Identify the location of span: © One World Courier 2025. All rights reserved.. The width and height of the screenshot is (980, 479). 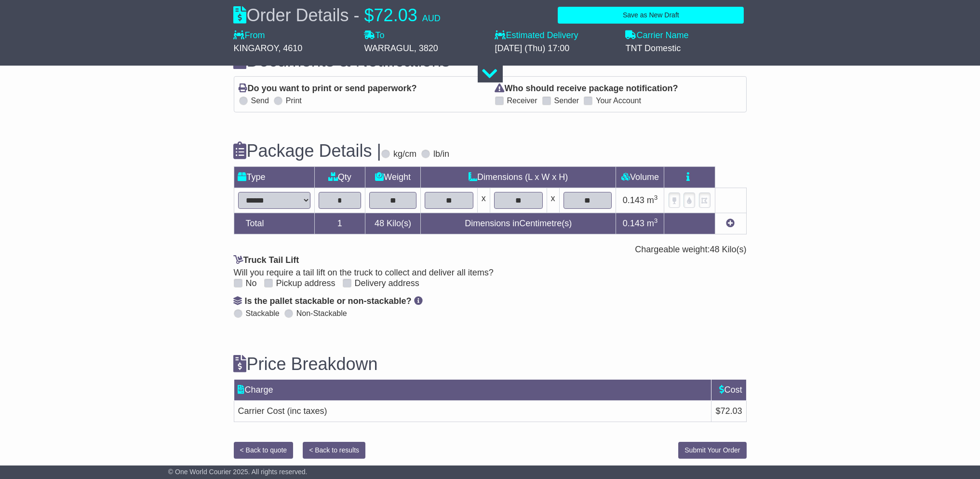
(238, 472).